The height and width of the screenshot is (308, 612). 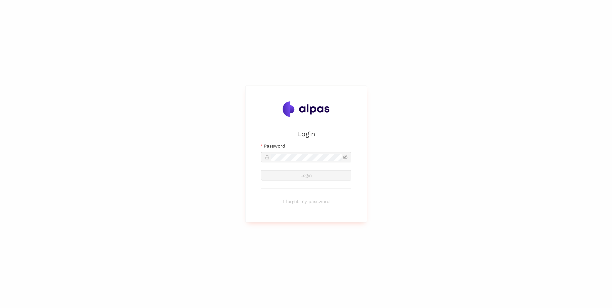 I want to click on span: eye-invisible, so click(x=345, y=157).